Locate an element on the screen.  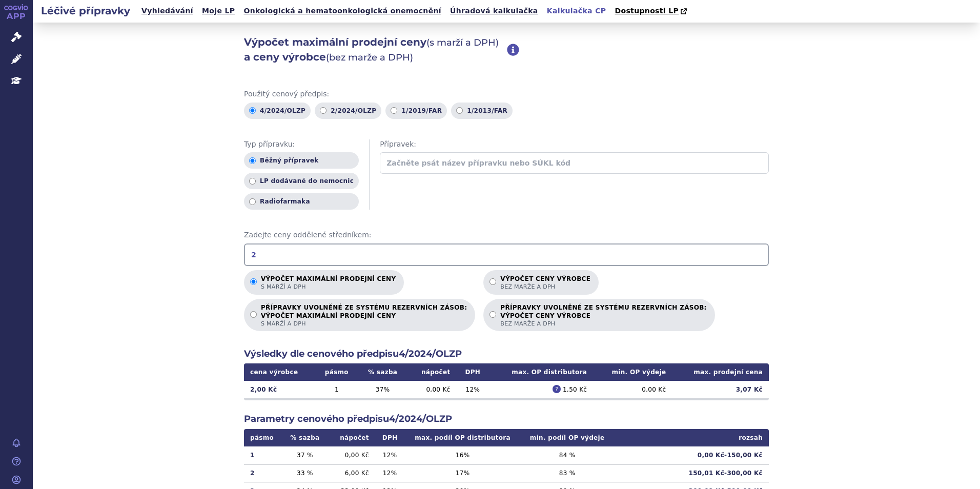
span: (s marží a DPH) is located at coordinates (462, 43).